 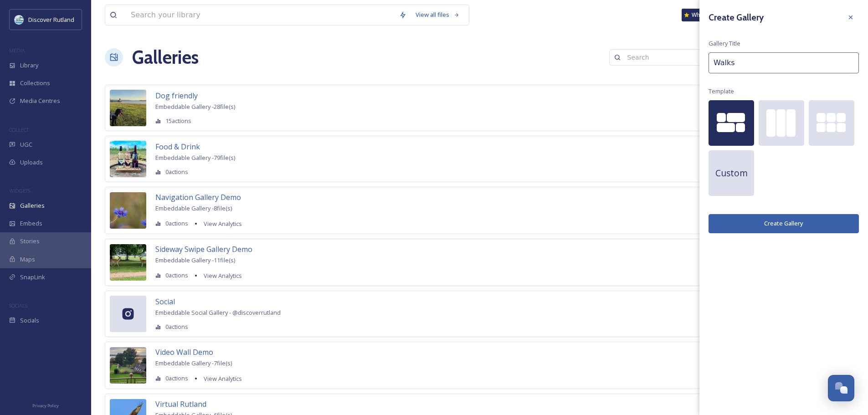 What do you see at coordinates (165, 57) in the screenshot?
I see `h1: Galleries` at bounding box center [165, 57].